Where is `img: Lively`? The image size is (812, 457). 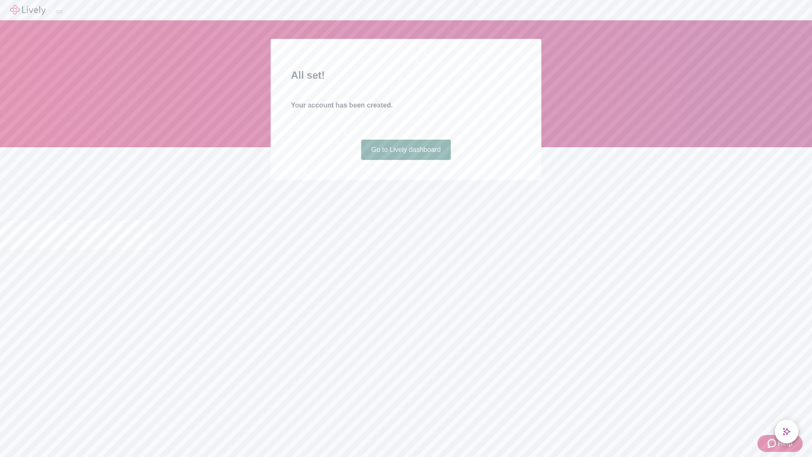
img: Lively is located at coordinates (28, 10).